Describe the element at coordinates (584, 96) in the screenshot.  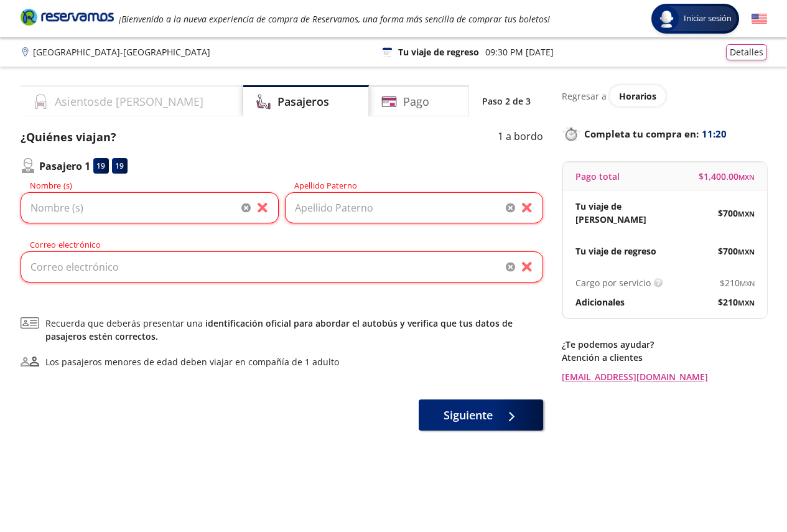
I see `p: Regresar a` at that location.